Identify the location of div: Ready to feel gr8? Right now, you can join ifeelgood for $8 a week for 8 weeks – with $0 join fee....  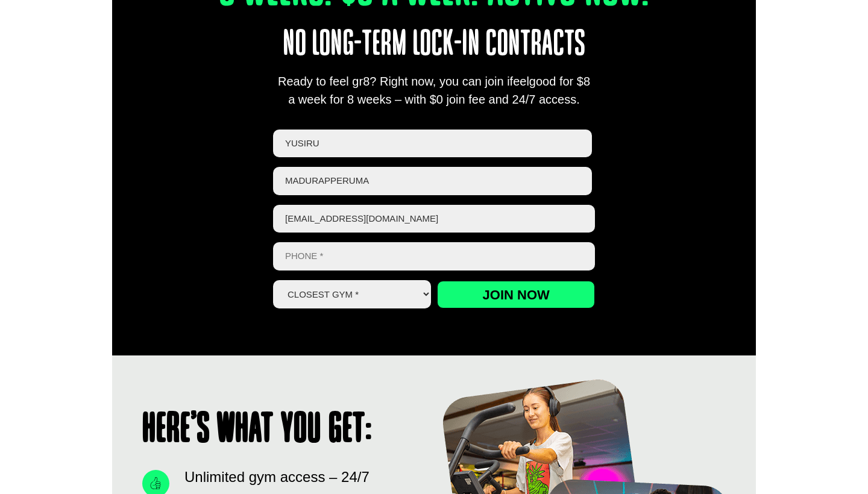
(434, 90).